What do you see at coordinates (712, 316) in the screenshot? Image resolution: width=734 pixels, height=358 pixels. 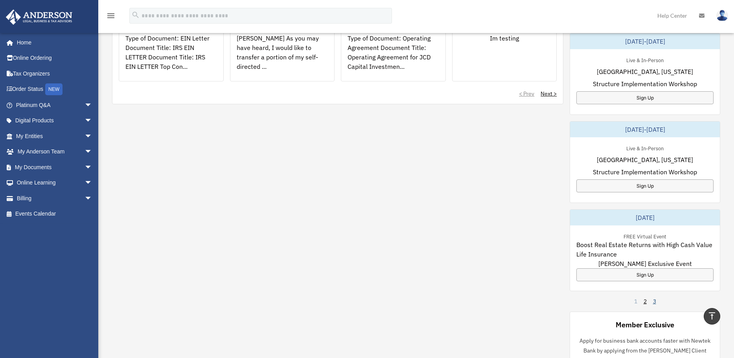 I see `a: vertical_align_top` at bounding box center [712, 316].